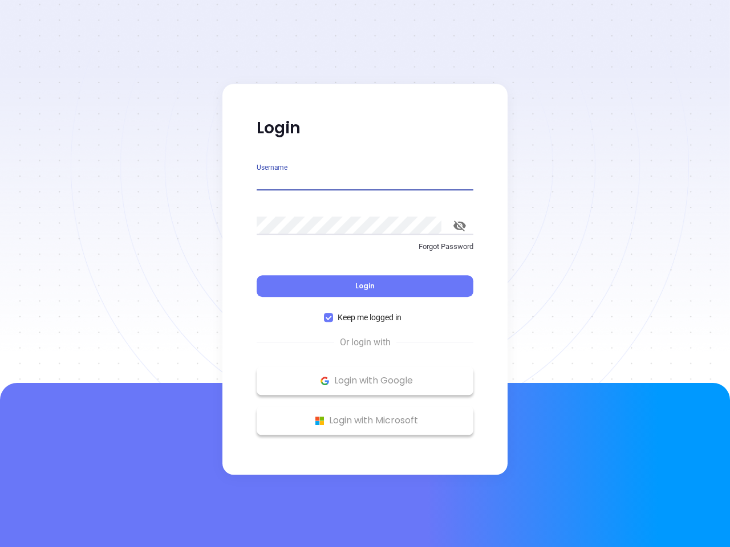 The image size is (730, 547). Describe the element at coordinates (365, 286) in the screenshot. I see `span: Login` at that location.